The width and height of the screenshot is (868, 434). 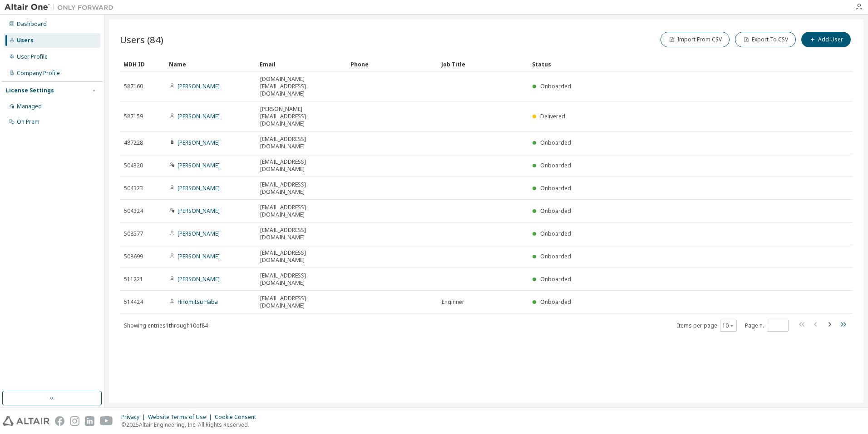 I want to click on div: Status, so click(x=669, y=64).